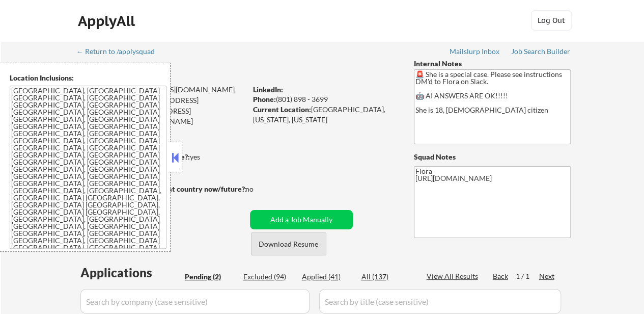 The height and width of the screenshot is (314, 644). Describe the element at coordinates (120, 51) in the screenshot. I see `div: ← Return to /applysquad` at that location.